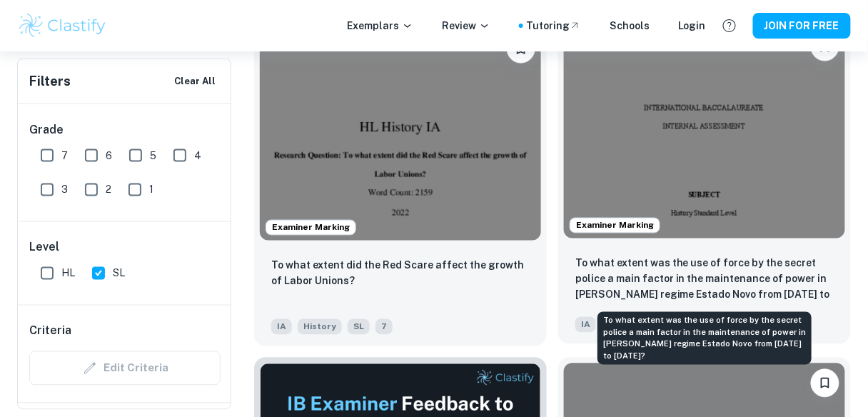 The width and height of the screenshot is (868, 417). What do you see at coordinates (630, 26) in the screenshot?
I see `a: Schools` at bounding box center [630, 26].